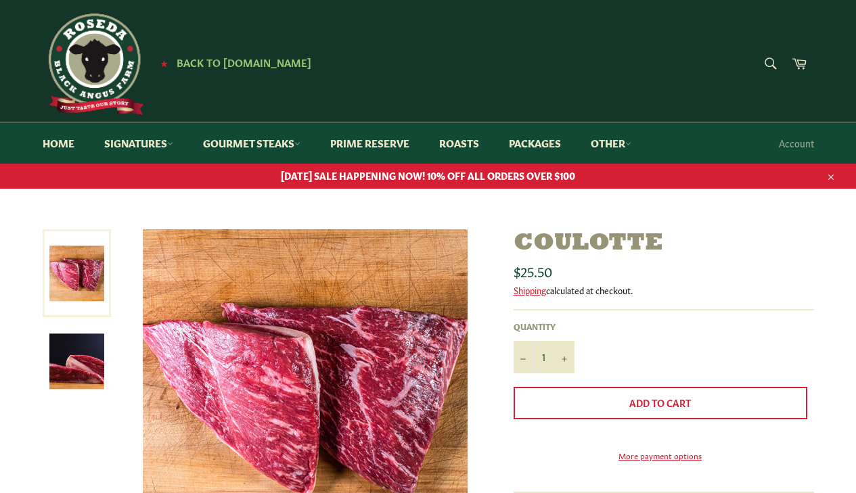  Describe the element at coordinates (664, 244) in the screenshot. I see `h1: Coulotte` at that location.